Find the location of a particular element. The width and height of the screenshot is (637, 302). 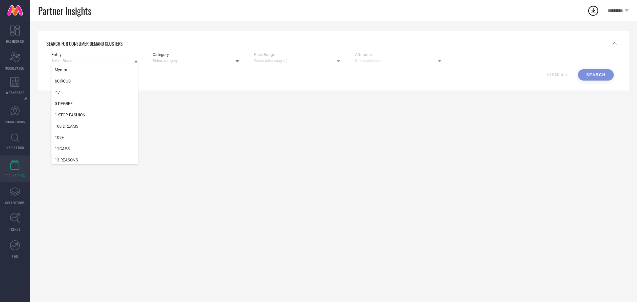

span: 11CAPS is located at coordinates (62, 149).